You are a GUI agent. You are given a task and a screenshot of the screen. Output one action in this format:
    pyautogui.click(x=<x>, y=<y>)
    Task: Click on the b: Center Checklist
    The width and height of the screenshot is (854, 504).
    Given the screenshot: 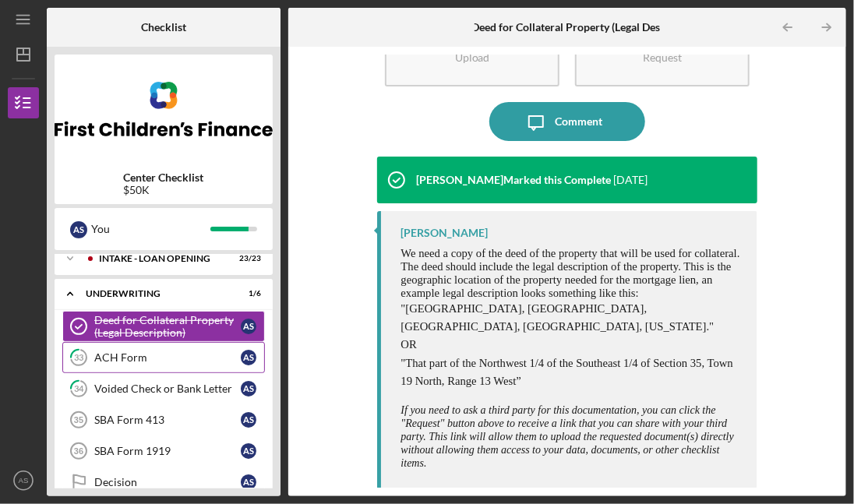 What is the action you would take?
    pyautogui.click(x=164, y=178)
    